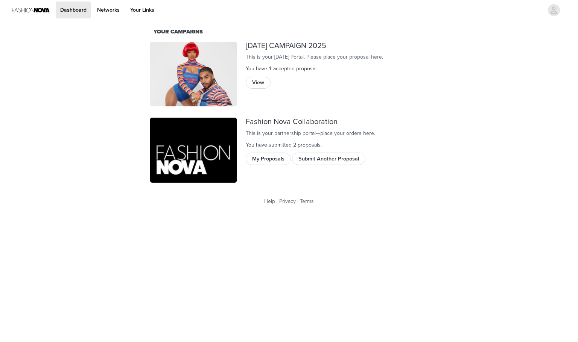 The height and width of the screenshot is (342, 578). I want to click on a: Terms, so click(307, 201).